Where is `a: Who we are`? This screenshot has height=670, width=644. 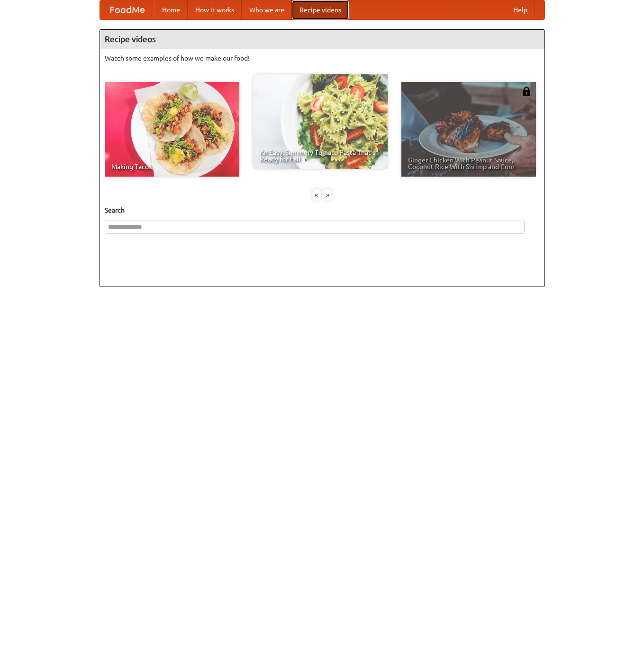
a: Who we are is located at coordinates (267, 10).